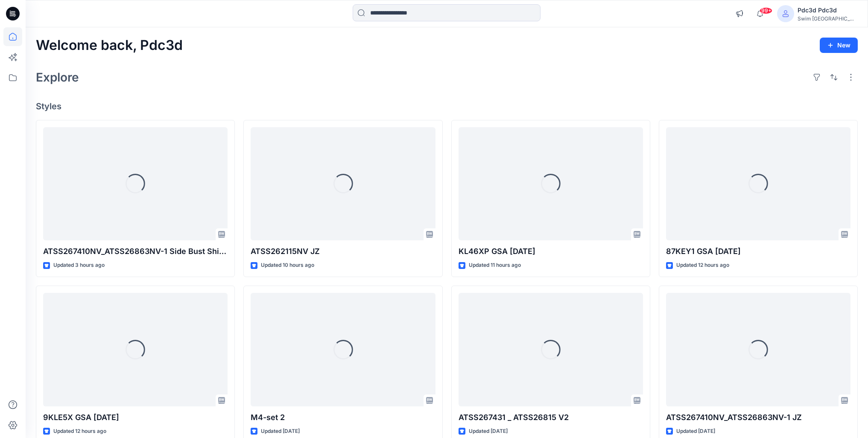 This screenshot has height=438, width=868. Describe the element at coordinates (838, 46) in the screenshot. I see `button: New` at that location.